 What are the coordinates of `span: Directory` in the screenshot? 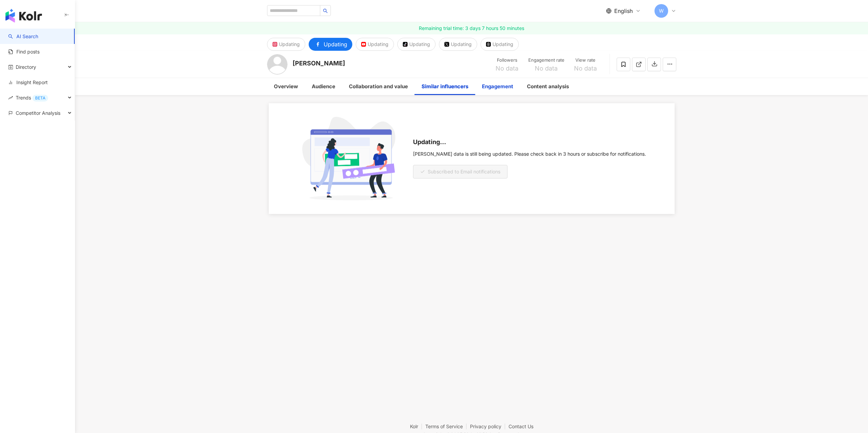 It's located at (26, 67).